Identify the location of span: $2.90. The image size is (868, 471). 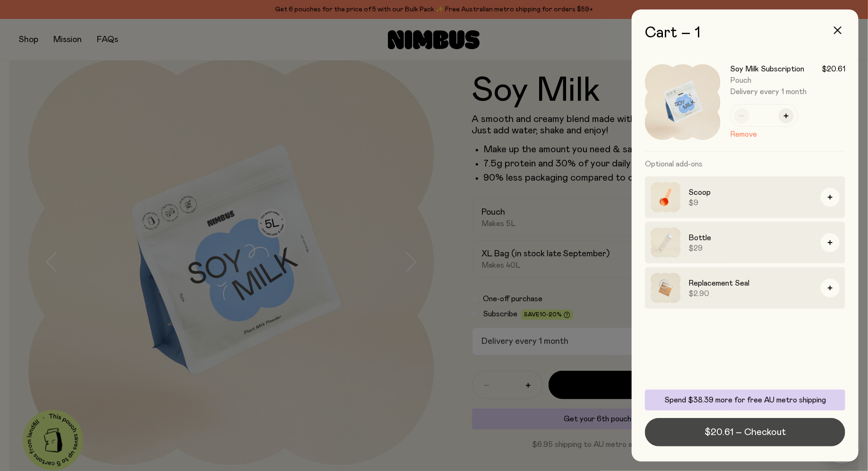
(751, 294).